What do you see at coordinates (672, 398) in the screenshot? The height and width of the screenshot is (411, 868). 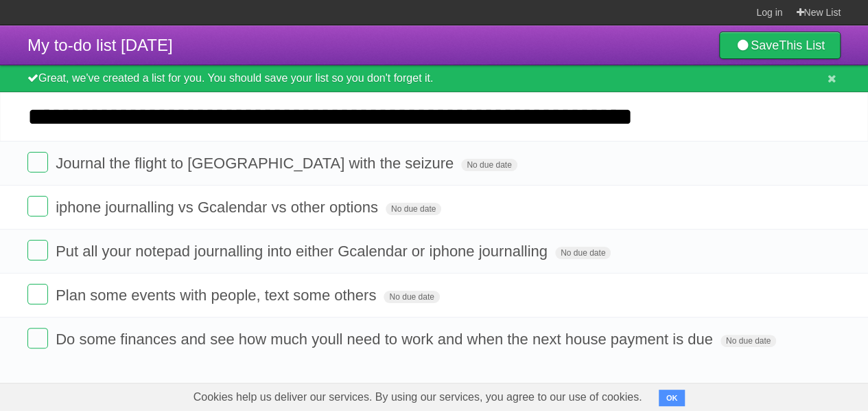 I see `button: OK` at bounding box center [672, 398].